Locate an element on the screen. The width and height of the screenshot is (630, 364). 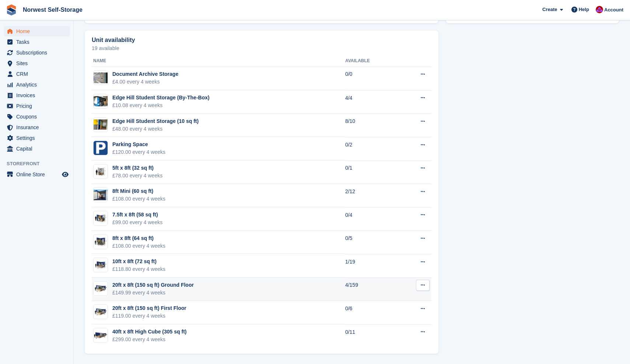
span: Subscriptions is located at coordinates (38, 53).